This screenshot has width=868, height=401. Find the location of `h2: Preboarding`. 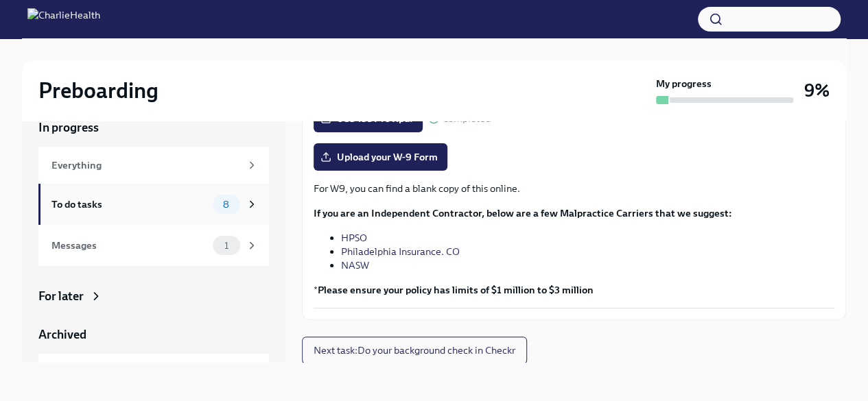

h2: Preboarding is located at coordinates (98, 91).